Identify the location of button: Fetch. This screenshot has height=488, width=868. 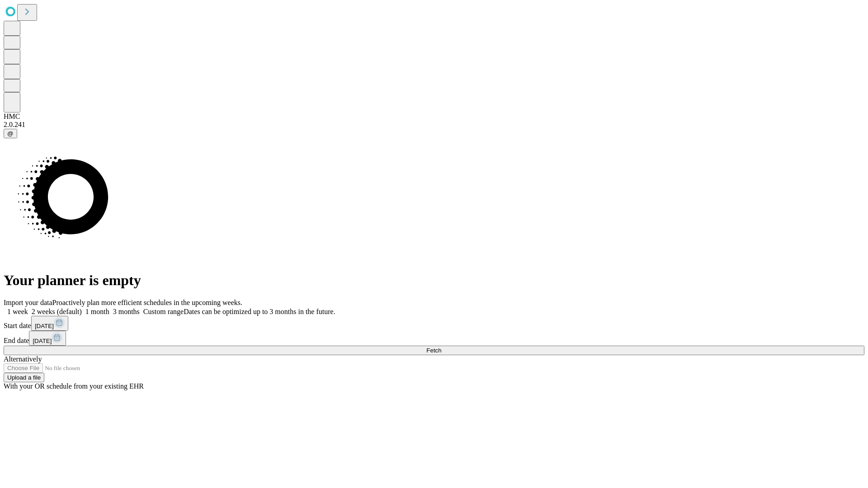
(434, 350).